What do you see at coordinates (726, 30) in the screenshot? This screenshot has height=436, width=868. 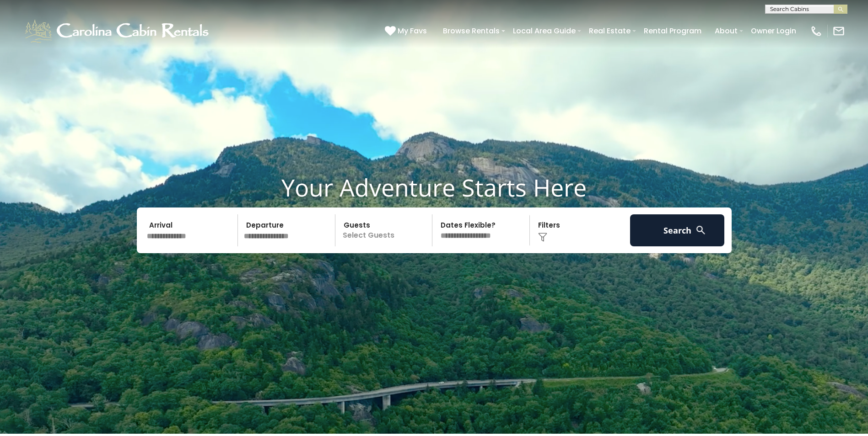 I see `a: About` at bounding box center [726, 30].